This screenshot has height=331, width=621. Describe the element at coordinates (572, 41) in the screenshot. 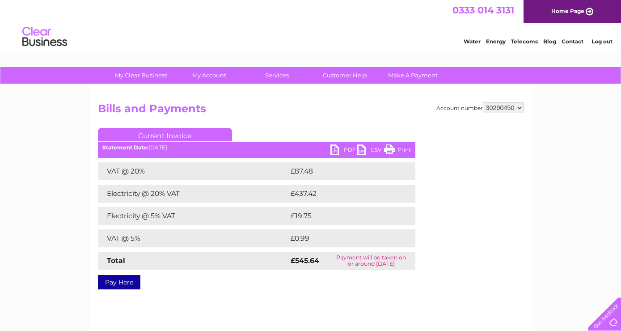

I see `a: Contact` at that location.